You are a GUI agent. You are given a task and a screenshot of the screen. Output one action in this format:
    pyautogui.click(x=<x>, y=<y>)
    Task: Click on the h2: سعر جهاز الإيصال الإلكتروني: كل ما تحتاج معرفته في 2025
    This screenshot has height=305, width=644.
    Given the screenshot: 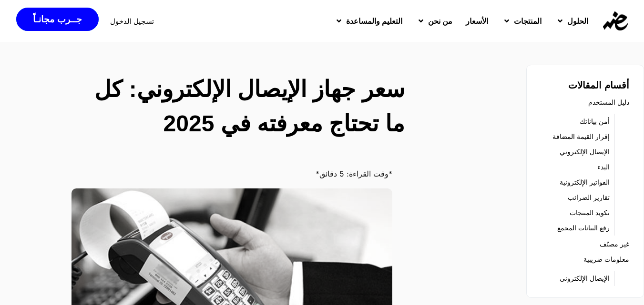 What is the action you would take?
    pyautogui.click(x=244, y=106)
    